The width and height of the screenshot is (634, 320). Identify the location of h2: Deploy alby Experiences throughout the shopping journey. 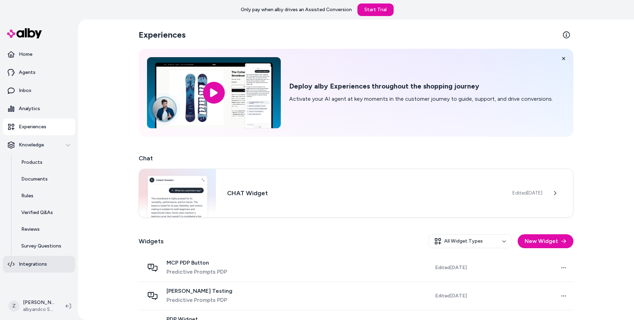
(421, 86).